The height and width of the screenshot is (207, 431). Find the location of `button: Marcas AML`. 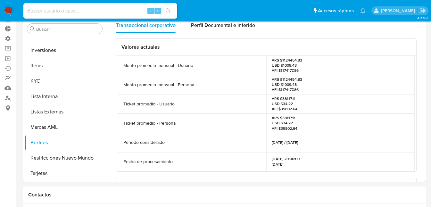

button: Marcas AML is located at coordinates (65, 127).